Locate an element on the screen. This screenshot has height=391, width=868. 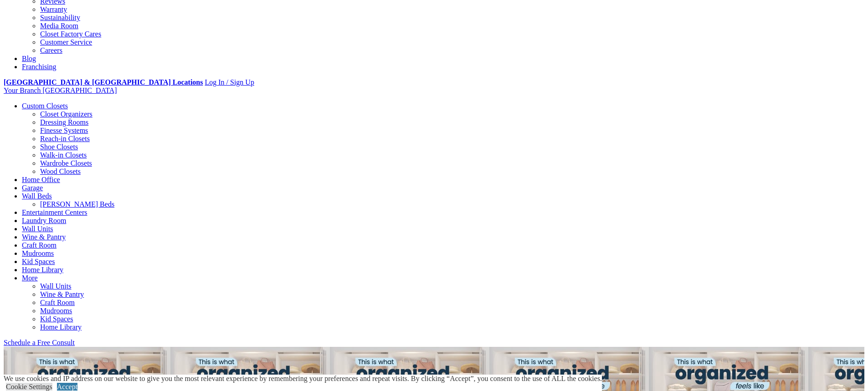
a: Log In / Sign Up is located at coordinates (230, 82).